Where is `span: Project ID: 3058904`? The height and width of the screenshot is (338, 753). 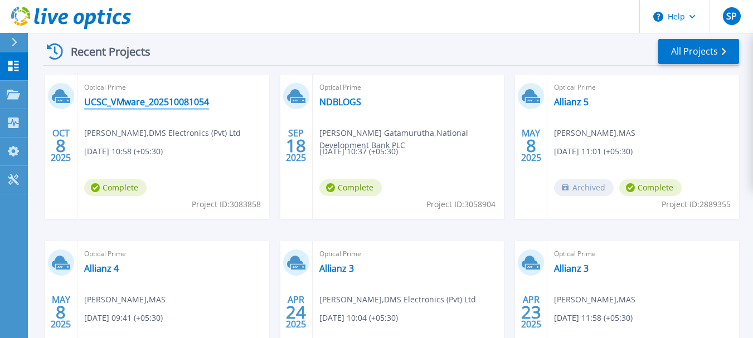 span: Project ID: 3058904 is located at coordinates (461, 205).